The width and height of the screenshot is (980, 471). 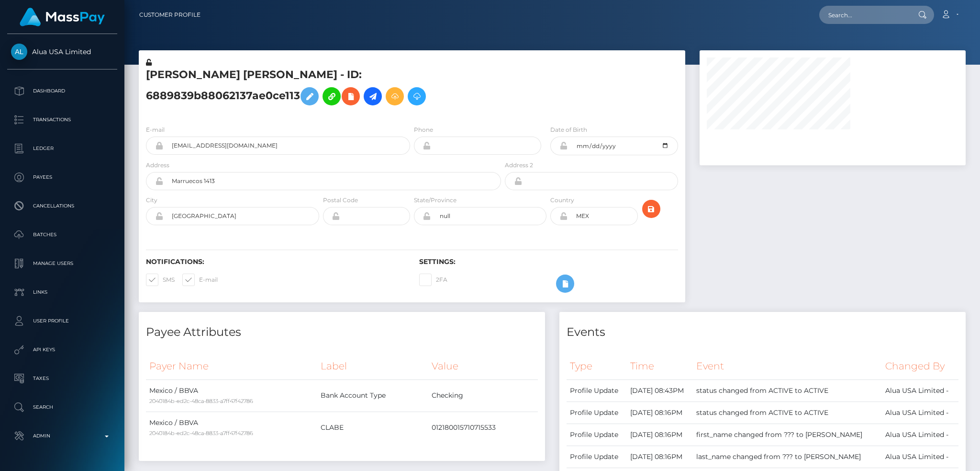 I want to click on a: Ledger, so click(x=62, y=148).